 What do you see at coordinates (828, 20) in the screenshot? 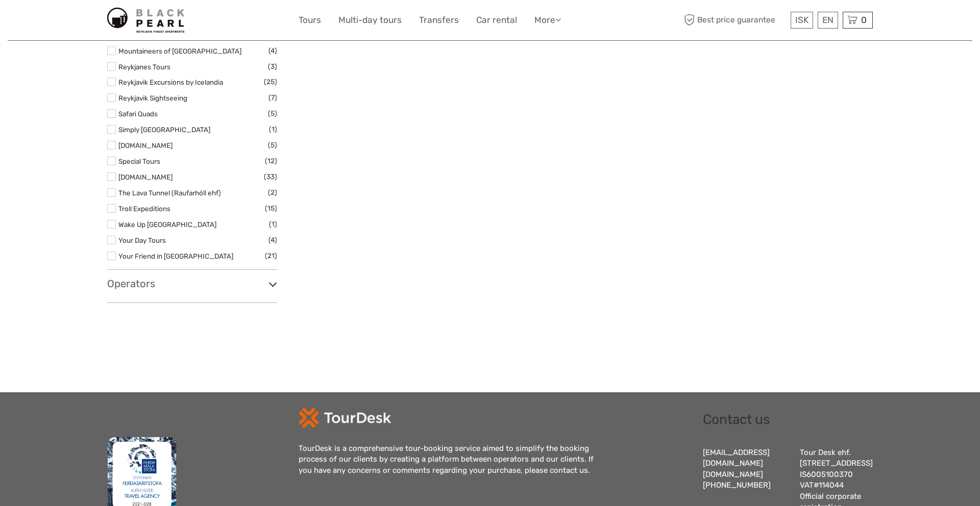
I see `div: EN` at bounding box center [828, 20].